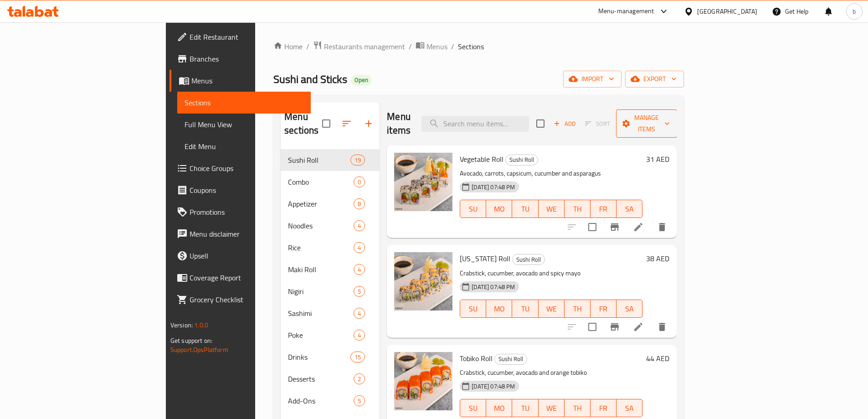  I want to click on div: Drinks, so click(319, 357).